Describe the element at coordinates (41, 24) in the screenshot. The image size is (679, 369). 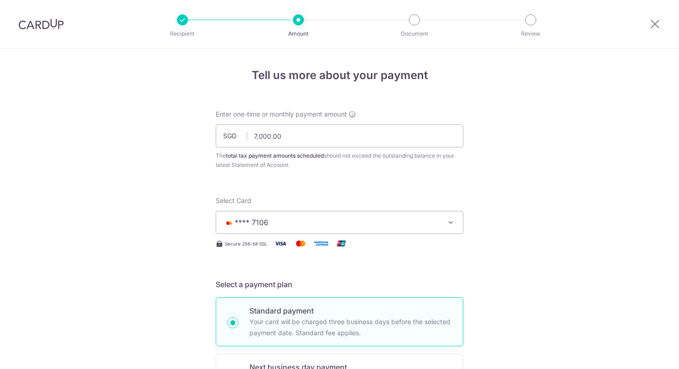
I see `img: CardUp` at that location.